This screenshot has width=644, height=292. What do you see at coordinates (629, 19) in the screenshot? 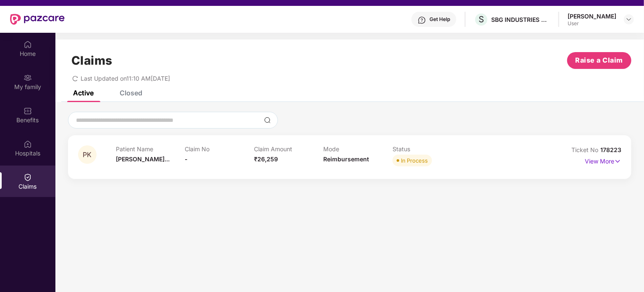
I see `img: svg+xml;base64,PHN2ZyBpZD0iRHJvcGRvd24tMzJ4MzIiIHhtbG5zPSJodHRwOi8vd3d3LnczLm9yZy8yMDAwL3N2ZyIgd2...` at bounding box center [629, 19].